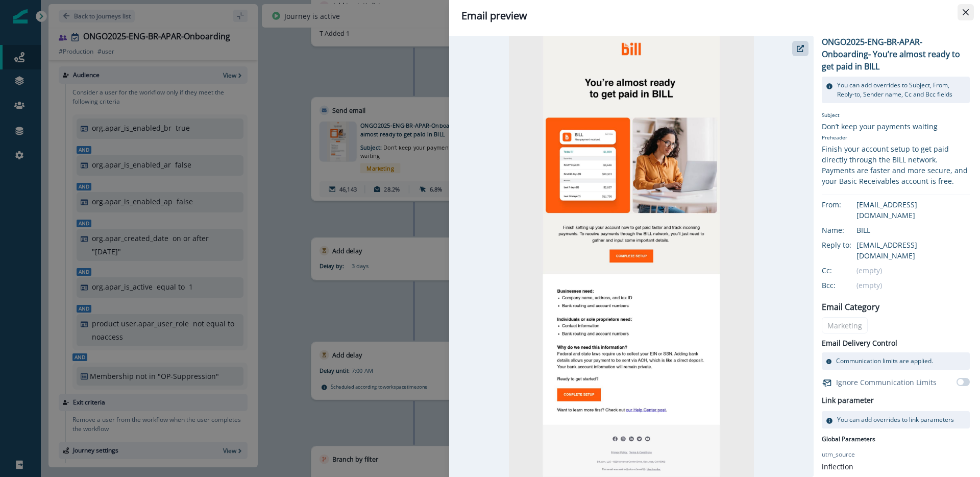 This screenshot has height=477, width=980. What do you see at coordinates (847, 204) in the screenshot?
I see `div: From:` at bounding box center [847, 204].